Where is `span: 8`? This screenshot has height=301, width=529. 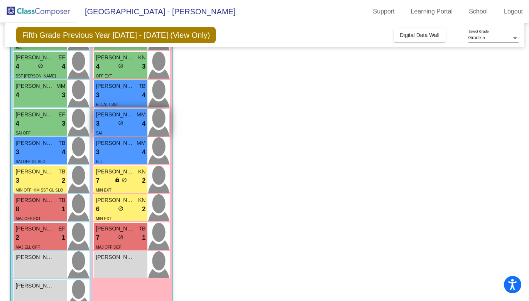
span: 8 is located at coordinates (17, 210).